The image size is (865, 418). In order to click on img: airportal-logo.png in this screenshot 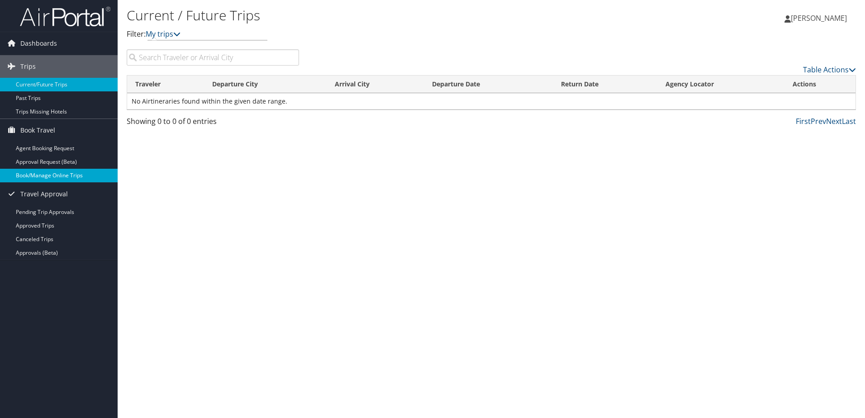, I will do `click(65, 16)`.